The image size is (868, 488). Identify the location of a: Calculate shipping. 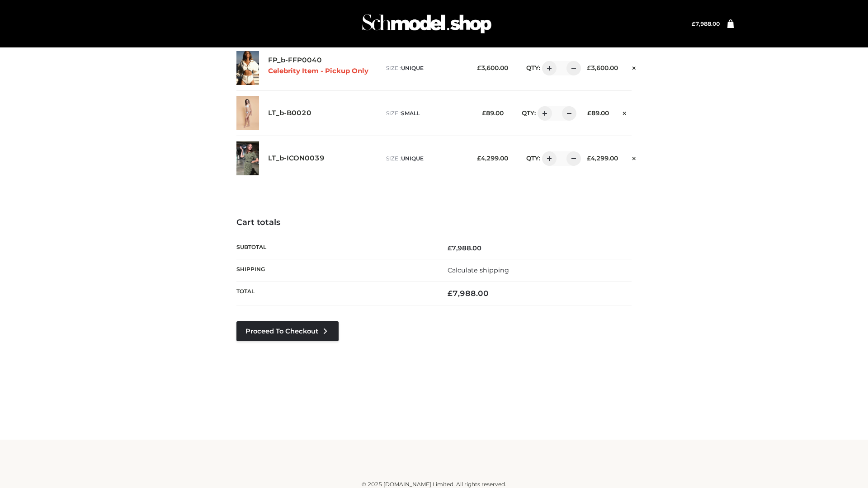
(478, 270).